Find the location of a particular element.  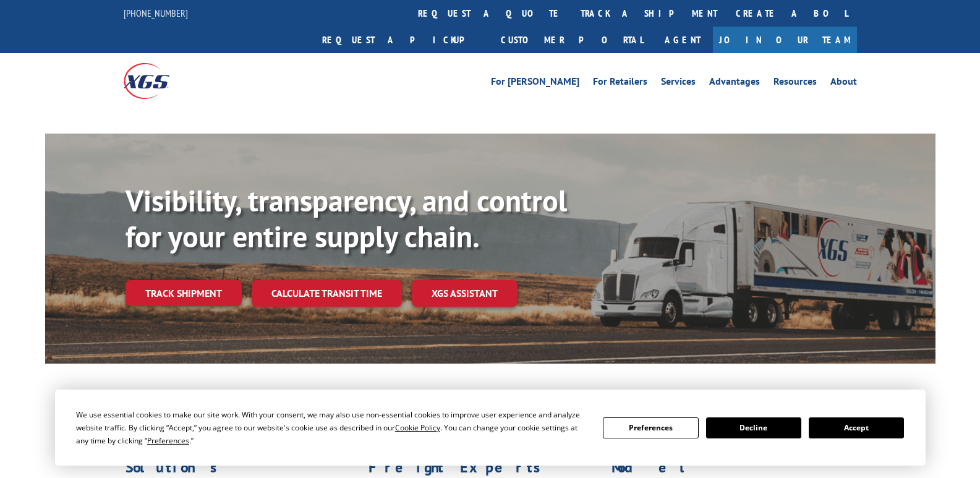

div: Cookie Consent Prompt is located at coordinates (490, 428).